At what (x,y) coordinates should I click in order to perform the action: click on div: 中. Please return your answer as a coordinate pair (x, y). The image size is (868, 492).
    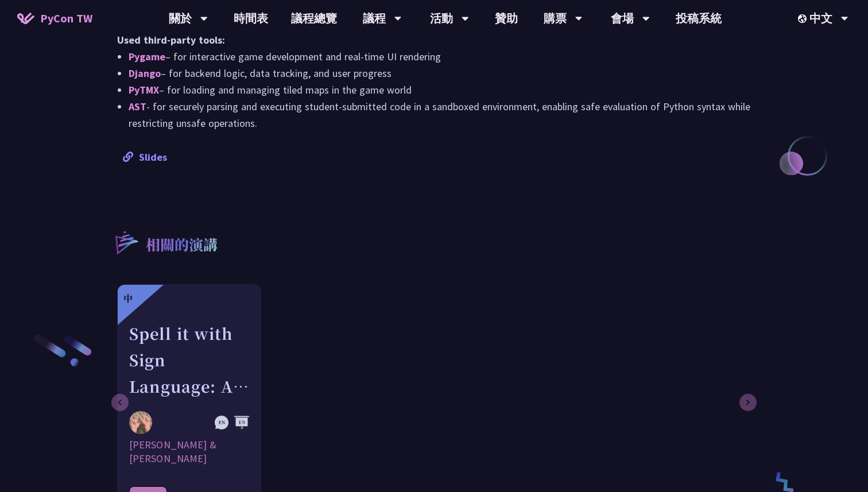
    Looking at the image, I should click on (128, 298).